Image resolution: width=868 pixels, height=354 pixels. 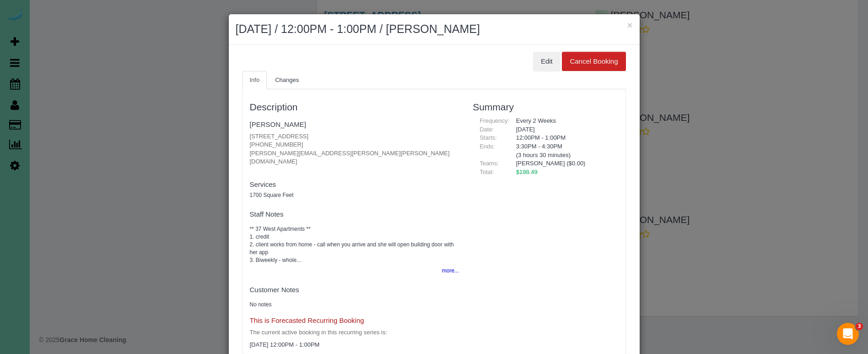 What do you see at coordinates (489, 163) in the screenshot?
I see `span: Teams:` at bounding box center [489, 163].